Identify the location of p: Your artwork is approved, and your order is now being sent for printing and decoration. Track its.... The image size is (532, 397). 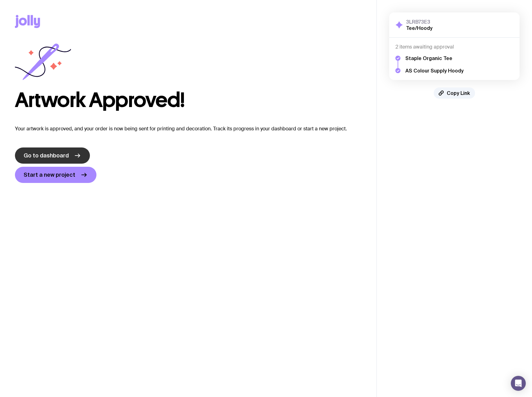
(188, 129).